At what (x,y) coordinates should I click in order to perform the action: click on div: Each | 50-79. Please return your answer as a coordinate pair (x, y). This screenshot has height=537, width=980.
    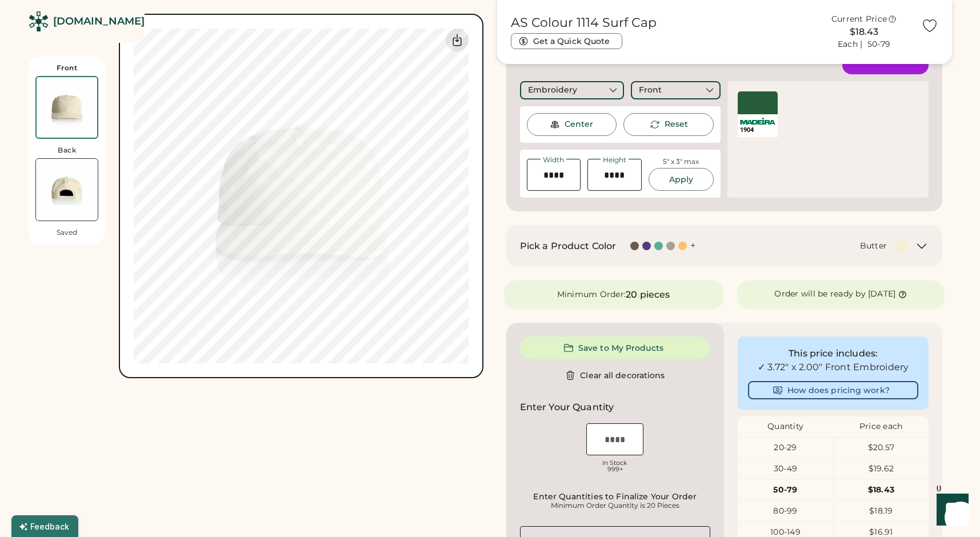
    Looking at the image, I should click on (864, 44).